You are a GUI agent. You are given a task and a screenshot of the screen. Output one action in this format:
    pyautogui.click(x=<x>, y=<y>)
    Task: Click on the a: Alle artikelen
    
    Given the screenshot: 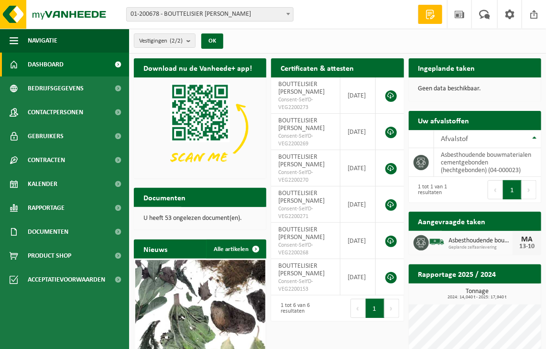 What is the action you would take?
    pyautogui.click(x=236, y=249)
    